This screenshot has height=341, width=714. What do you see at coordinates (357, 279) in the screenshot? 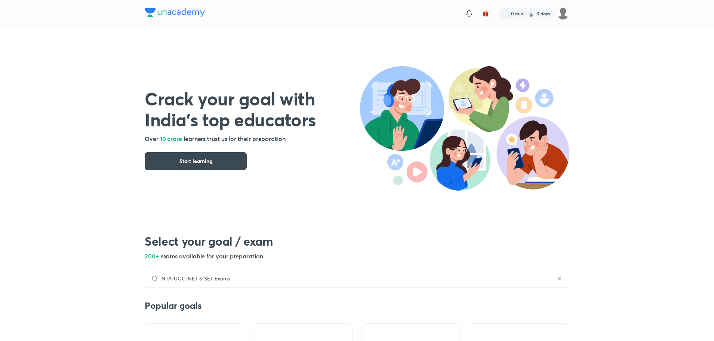
I see `input: Type the goal / exam you’re preparing for` at bounding box center [357, 279].